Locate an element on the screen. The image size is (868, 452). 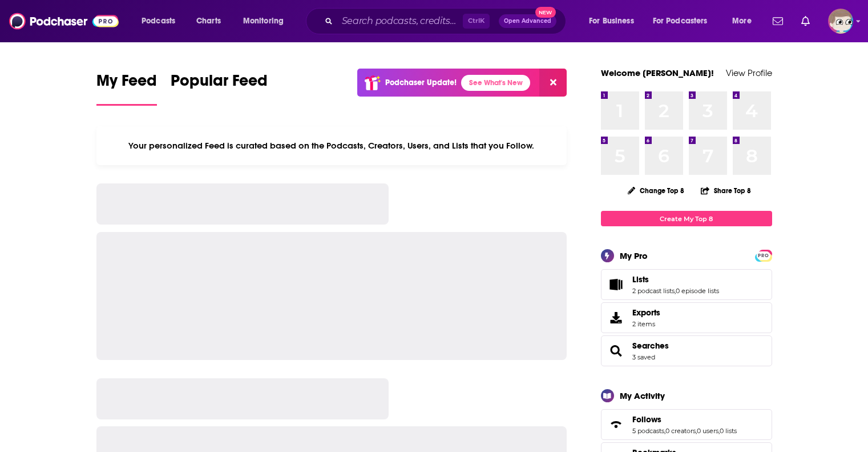
span: More is located at coordinates (742, 21).